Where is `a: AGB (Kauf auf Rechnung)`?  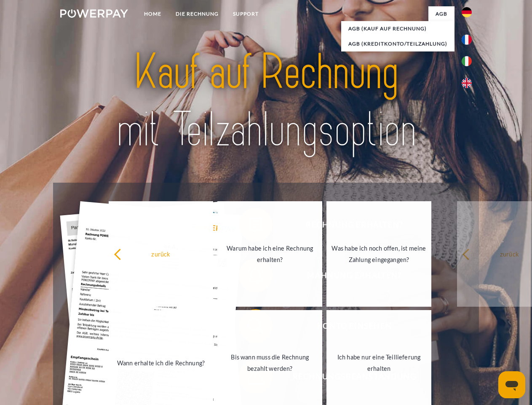
a: AGB (Kauf auf Rechnung) is located at coordinates (398, 29).